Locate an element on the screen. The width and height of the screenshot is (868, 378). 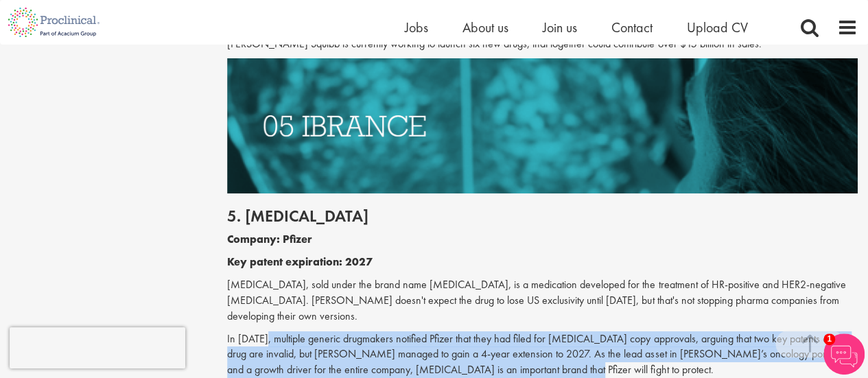
b: Key patent expiration: 2027 is located at coordinates (300, 261).